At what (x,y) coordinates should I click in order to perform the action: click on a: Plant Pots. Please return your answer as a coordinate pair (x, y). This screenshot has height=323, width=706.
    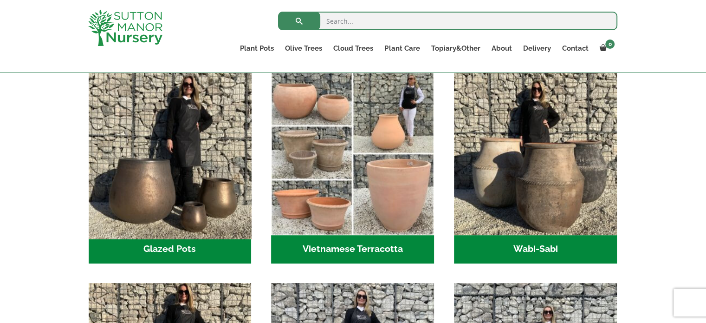
    Looking at the image, I should click on (257, 48).